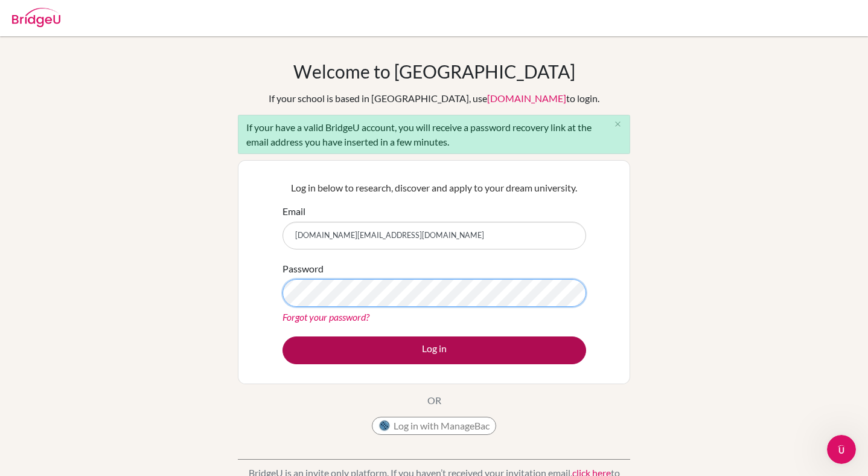 This screenshot has width=868, height=476. I want to click on a: Forgot your password?, so click(326, 316).